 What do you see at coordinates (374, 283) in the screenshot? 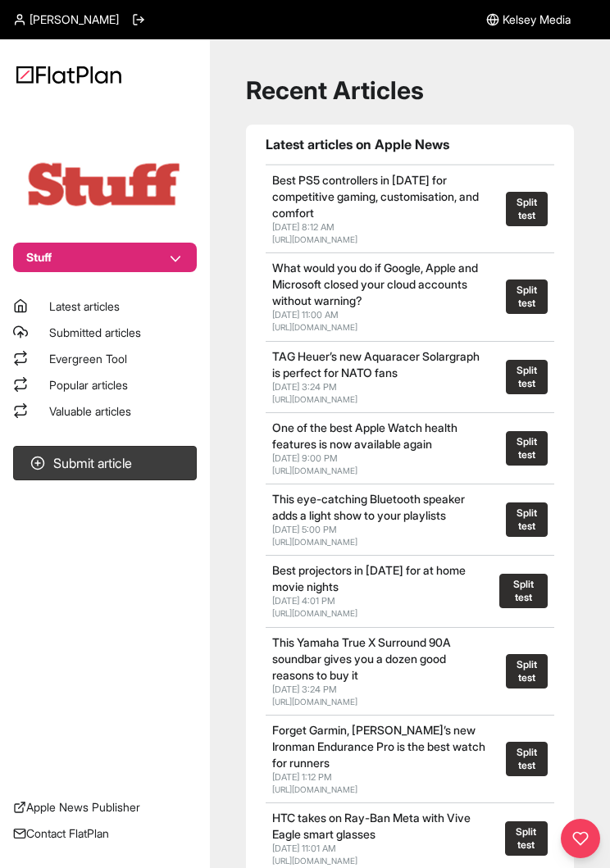
I see `a: What would you do if Google, Apple and Microsoft closed your cloud accounts without warning?` at bounding box center [374, 283].